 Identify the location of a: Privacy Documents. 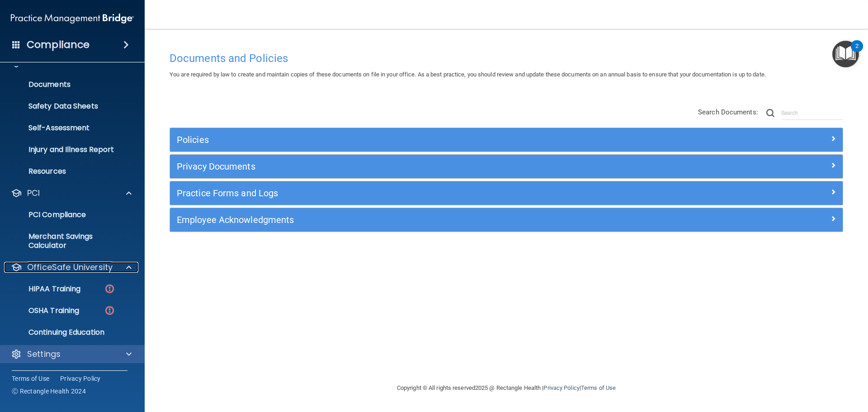
(506, 166).